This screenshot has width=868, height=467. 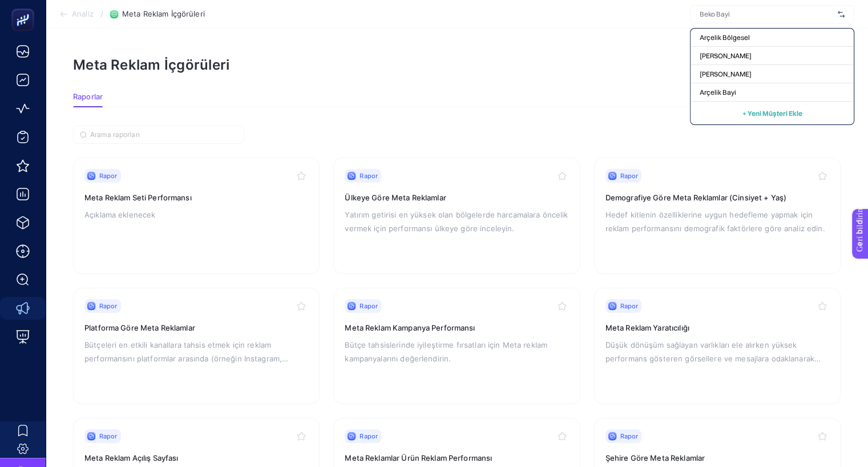 What do you see at coordinates (456, 221) in the screenshot?
I see `font: Yatırım getirisi en yüksek olan bölgelerde harcamalara öncelik vermek için performansı ülkeye gör...` at bounding box center [456, 221].